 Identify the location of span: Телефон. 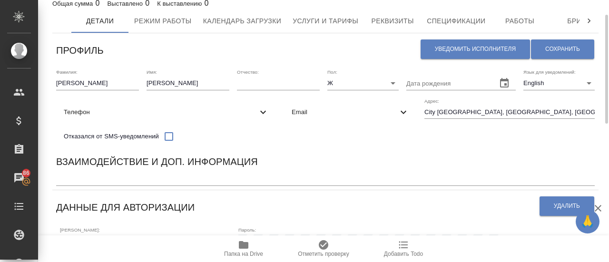
(160, 112).